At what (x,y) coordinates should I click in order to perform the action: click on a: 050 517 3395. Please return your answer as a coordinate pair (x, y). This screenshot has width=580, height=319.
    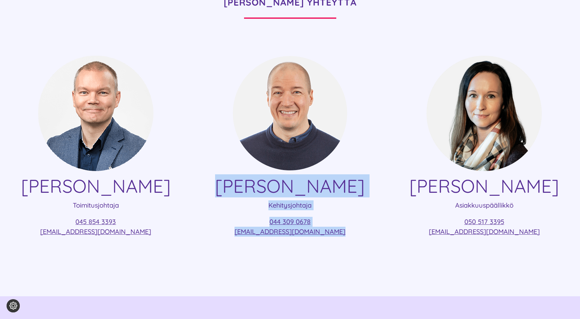
    Looking at the image, I should click on (484, 221).